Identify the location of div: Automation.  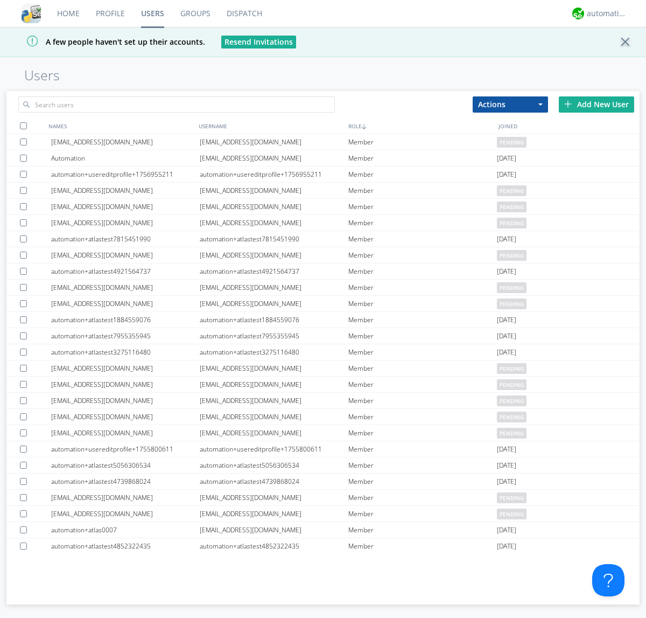
(125, 158).